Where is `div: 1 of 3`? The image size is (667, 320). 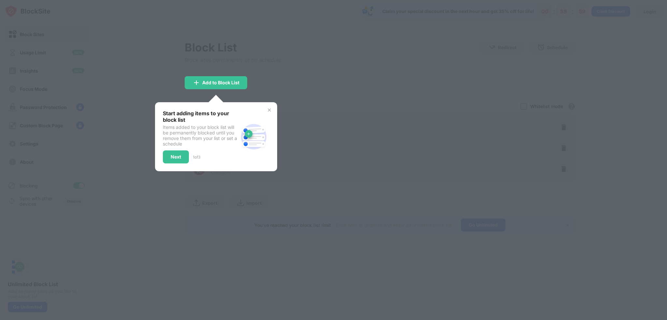 div: 1 of 3 is located at coordinates (196, 157).